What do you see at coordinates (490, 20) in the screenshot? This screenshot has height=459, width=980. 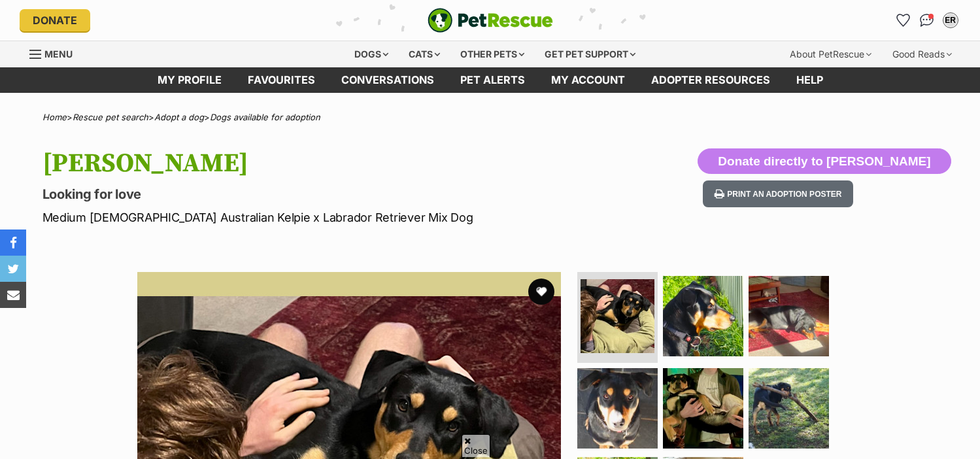 I see `a: PetRescue` at bounding box center [490, 20].